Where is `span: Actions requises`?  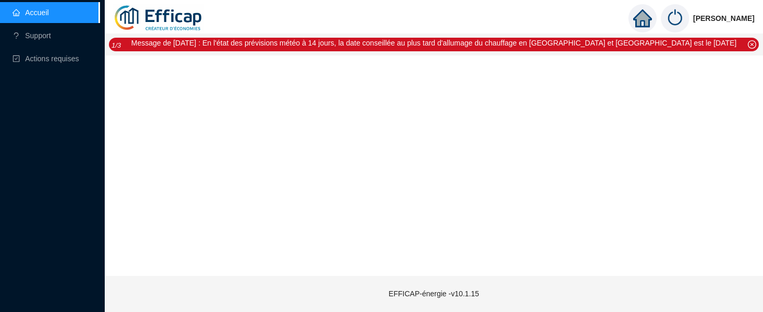 span: Actions requises is located at coordinates (52, 59).